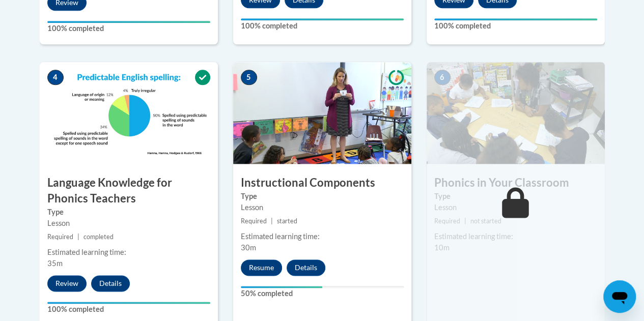 This screenshot has height=321, width=644. Describe the element at coordinates (322, 183) in the screenshot. I see `h3: Instructional Components` at that location.